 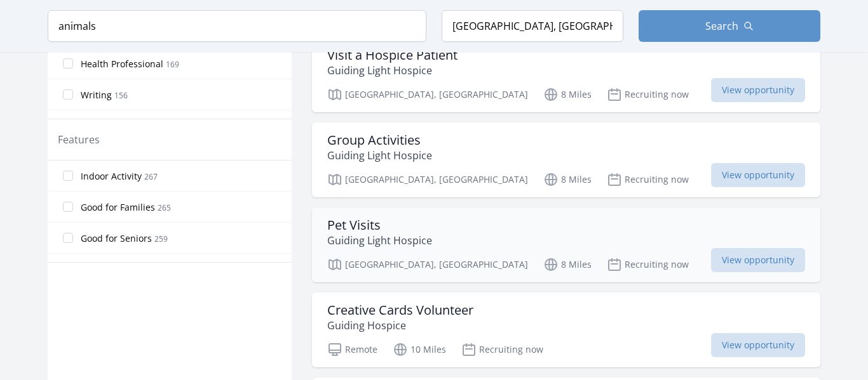 What do you see at coordinates (237, 26) in the screenshot?
I see `input: Keyword` at bounding box center [237, 26].